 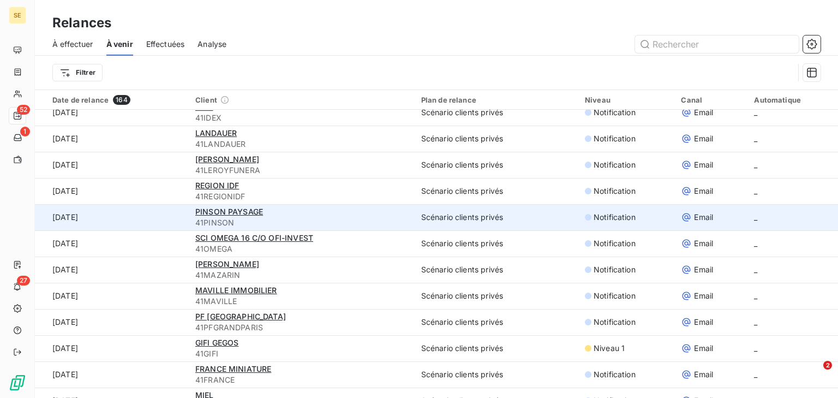 What do you see at coordinates (717, 44) in the screenshot?
I see `input: Rechercher` at bounding box center [717, 44].